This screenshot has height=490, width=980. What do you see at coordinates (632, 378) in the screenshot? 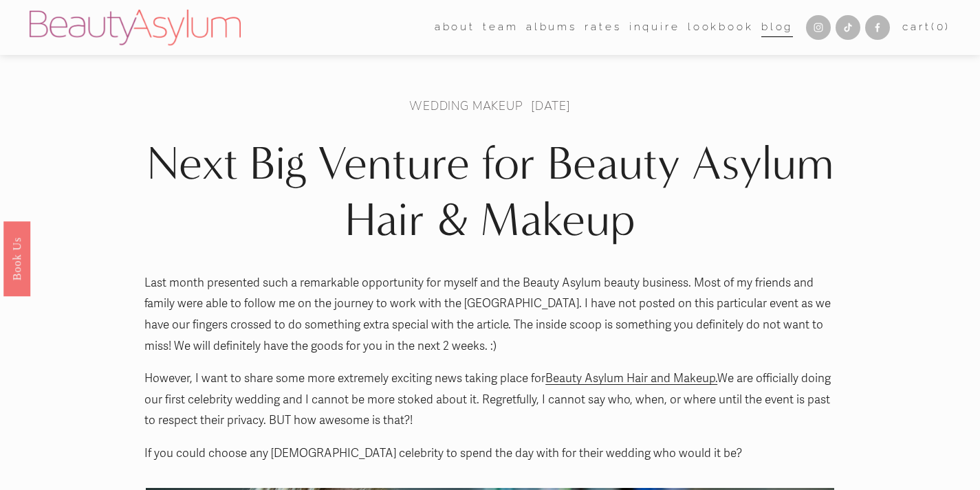
I see `a: Beauty Asylum Hair and Makeup.` at bounding box center [632, 378].